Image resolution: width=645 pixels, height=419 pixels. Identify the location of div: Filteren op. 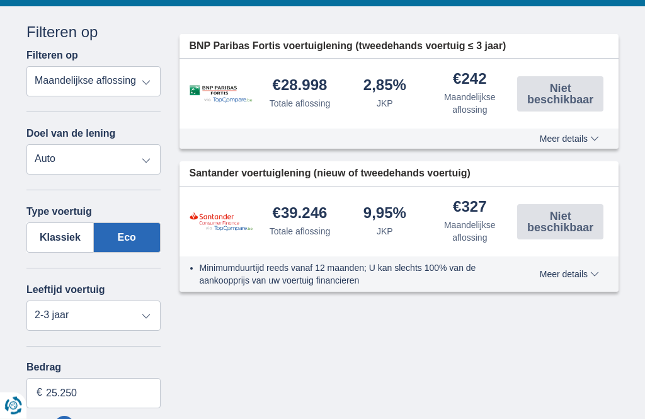
(93, 33).